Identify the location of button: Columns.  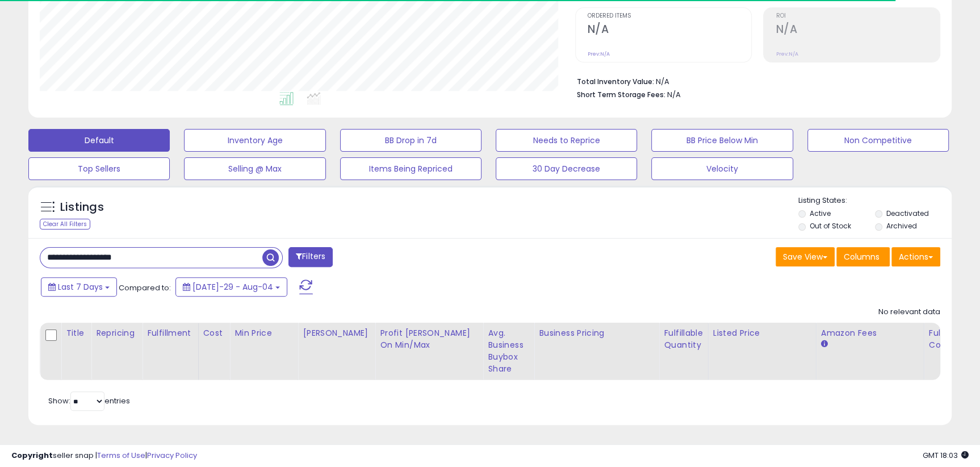
(863, 257).